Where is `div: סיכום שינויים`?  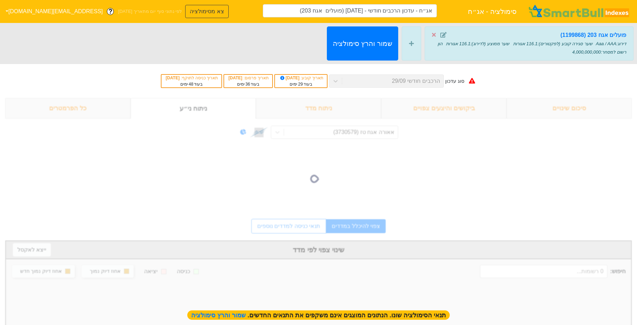 div: סיכום שינויים is located at coordinates (569, 108).